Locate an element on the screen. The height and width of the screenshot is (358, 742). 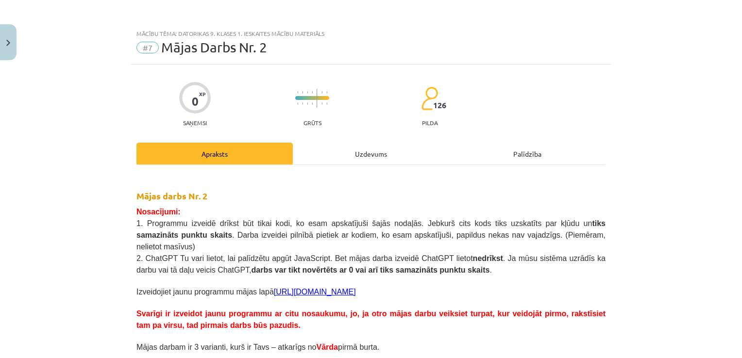
div: 0 is located at coordinates (195, 101).